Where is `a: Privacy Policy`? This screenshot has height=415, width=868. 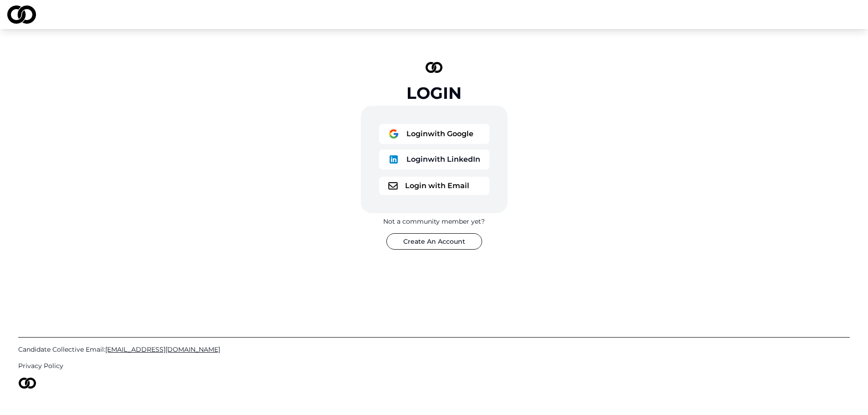
a: Privacy Policy is located at coordinates (434, 366).